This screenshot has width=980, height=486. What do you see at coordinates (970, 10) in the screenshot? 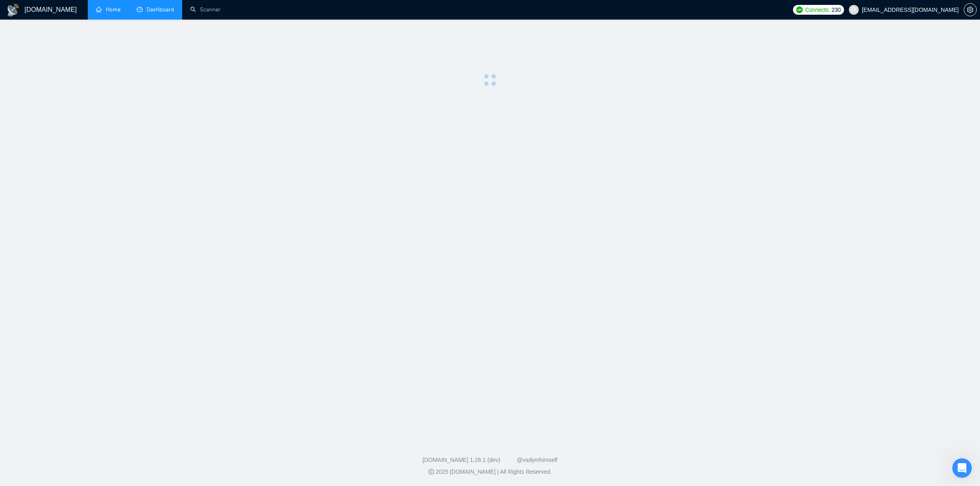
I see `span: setting` at bounding box center [970, 10].